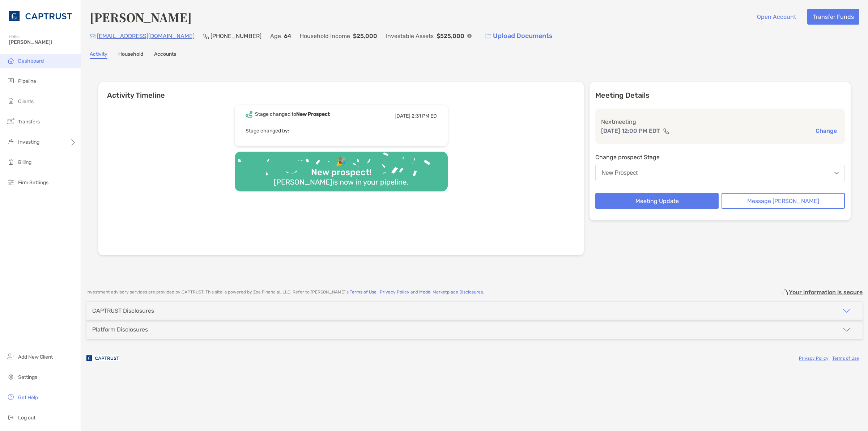 The width and height of the screenshot is (868, 431). Describe the element at coordinates (131, 55) in the screenshot. I see `a: Household` at that location.